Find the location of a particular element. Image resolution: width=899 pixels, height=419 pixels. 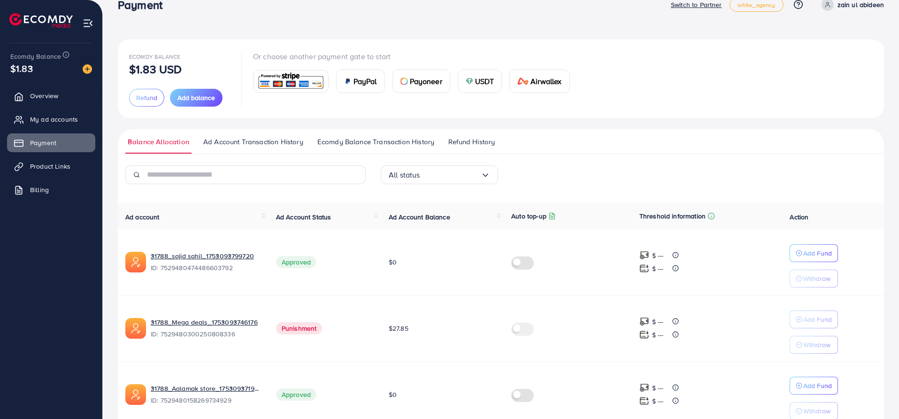

span: Add balance is located at coordinates (196, 98).